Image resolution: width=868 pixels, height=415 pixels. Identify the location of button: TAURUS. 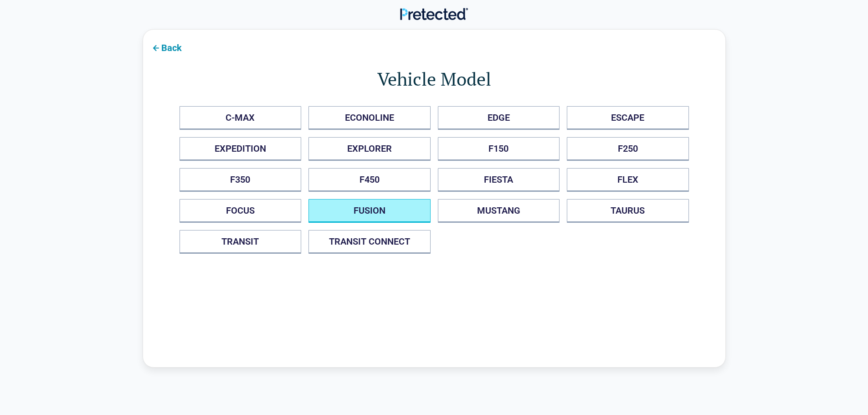
(628, 211).